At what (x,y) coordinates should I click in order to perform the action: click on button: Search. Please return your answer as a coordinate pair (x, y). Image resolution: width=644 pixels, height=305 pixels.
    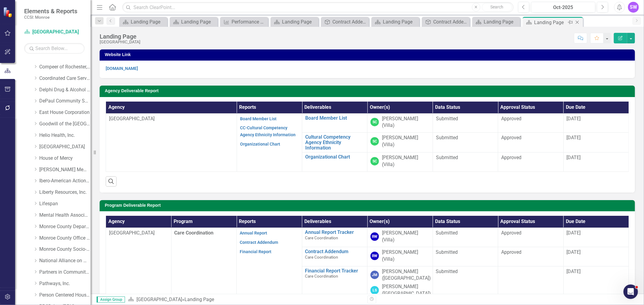
    Looking at the image, I should click on (497, 7).